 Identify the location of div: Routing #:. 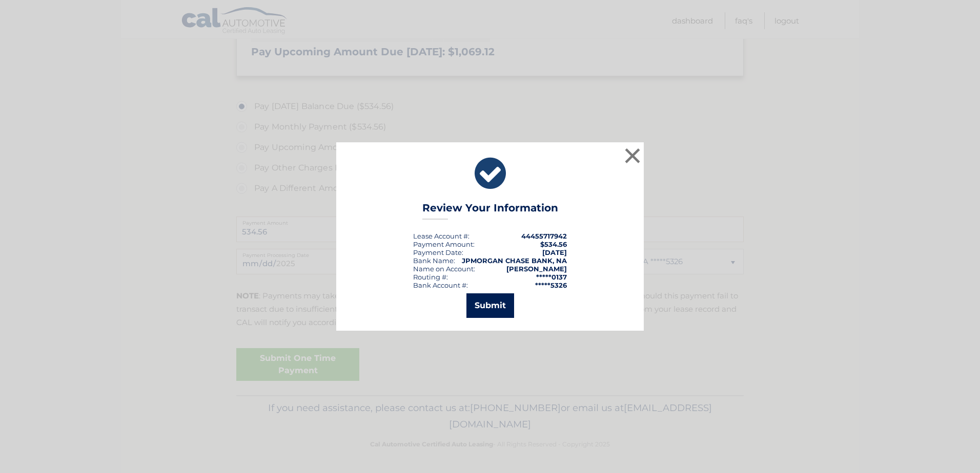
(431, 278).